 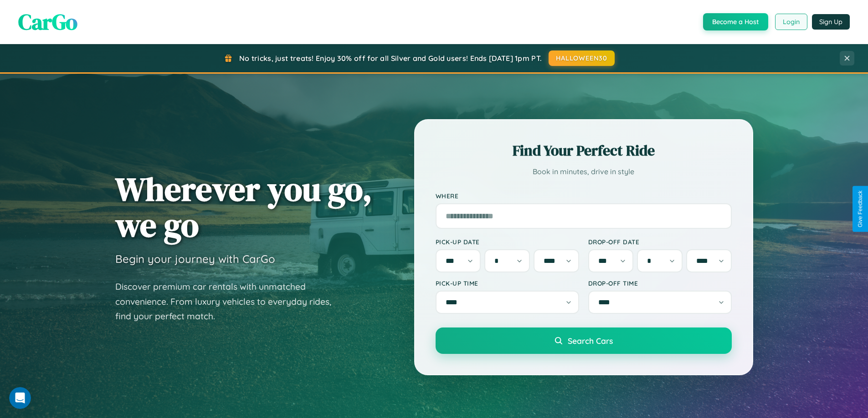 I want to click on label: Pick-up Time, so click(x=506, y=283).